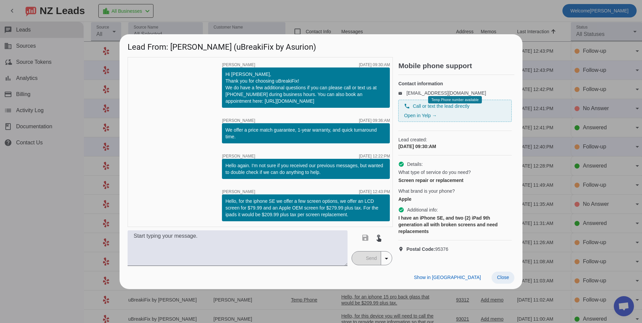 Image resolution: width=642 pixels, height=323 pixels. I want to click on div: Hello, for the iphone SE we offer a few screen options, we offer an LCD screen for $79.99 and an ..., so click(306, 208).